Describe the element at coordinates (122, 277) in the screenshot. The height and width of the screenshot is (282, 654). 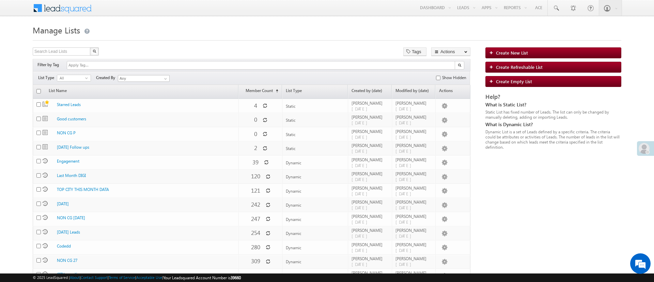
I see `a: Terms of Service` at that location.